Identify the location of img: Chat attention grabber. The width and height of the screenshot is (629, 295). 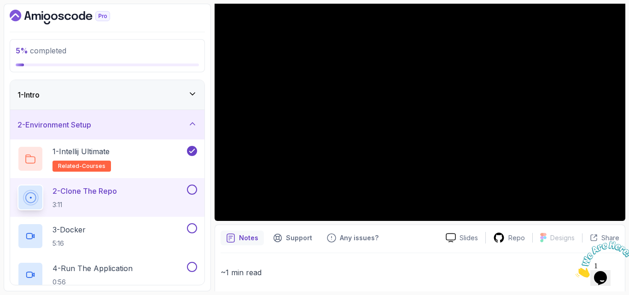
(32, 22).